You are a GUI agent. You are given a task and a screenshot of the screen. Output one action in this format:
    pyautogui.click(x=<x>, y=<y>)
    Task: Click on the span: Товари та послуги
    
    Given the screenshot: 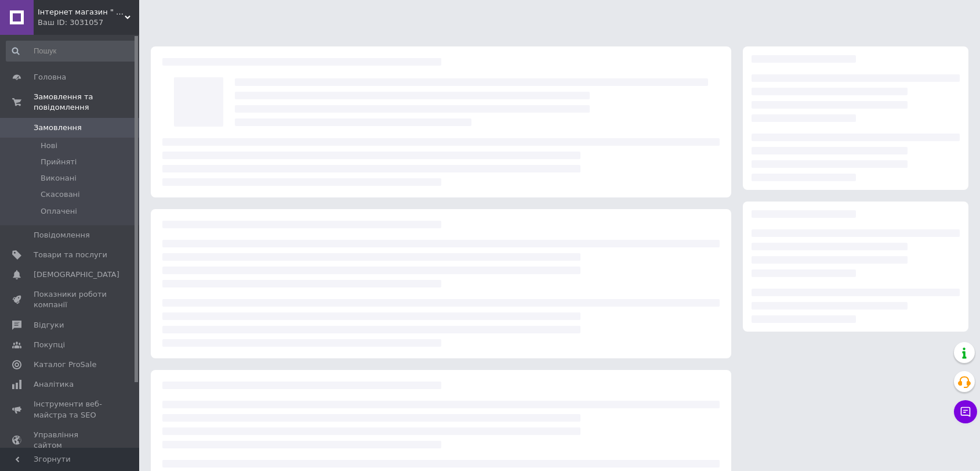 What is the action you would take?
    pyautogui.click(x=70, y=255)
    